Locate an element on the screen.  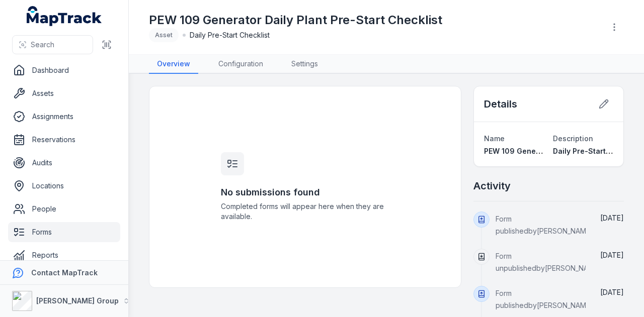
button: Search is located at coordinates (52, 45).